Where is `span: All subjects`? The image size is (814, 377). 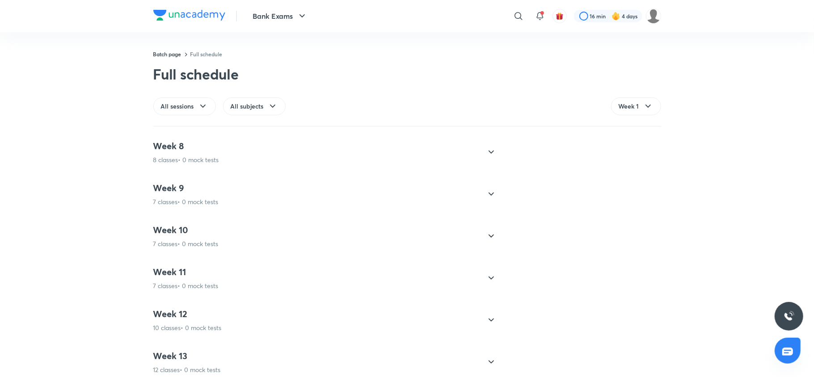 span: All subjects is located at coordinates (247, 106).